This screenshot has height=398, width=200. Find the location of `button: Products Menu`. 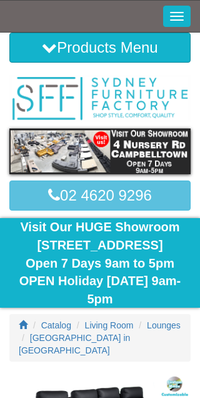

button: Products Menu is located at coordinates (100, 48).